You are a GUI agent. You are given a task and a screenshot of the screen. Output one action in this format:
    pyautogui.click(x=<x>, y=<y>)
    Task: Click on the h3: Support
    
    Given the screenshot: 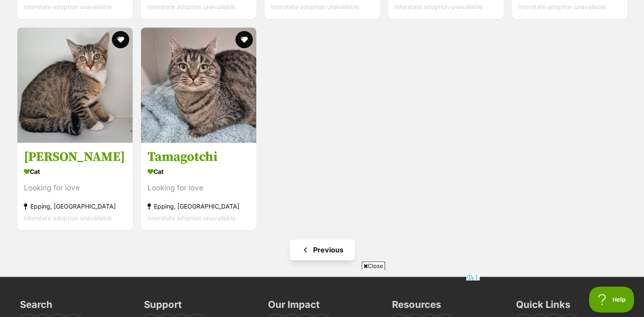 What is the action you would take?
    pyautogui.click(x=163, y=308)
    